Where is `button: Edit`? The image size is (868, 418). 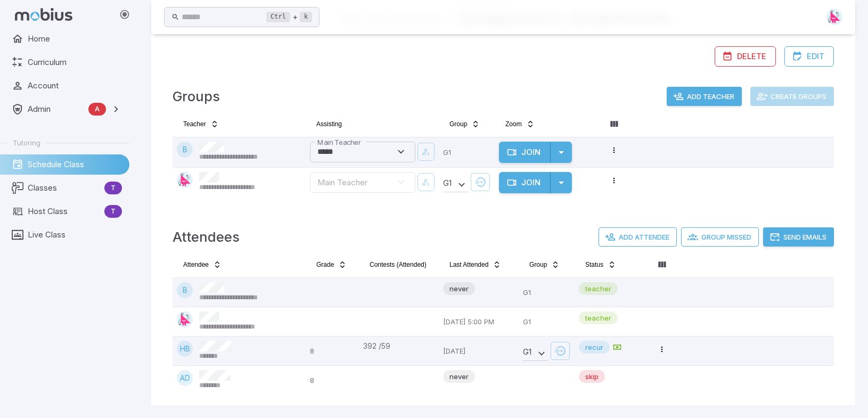
button: Edit is located at coordinates (809, 56).